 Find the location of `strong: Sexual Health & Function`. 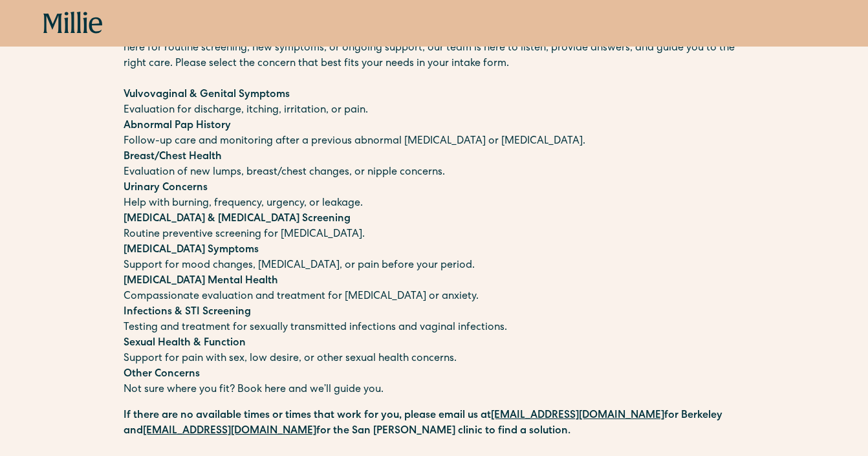

strong: Sexual Health & Function is located at coordinates (185, 344).